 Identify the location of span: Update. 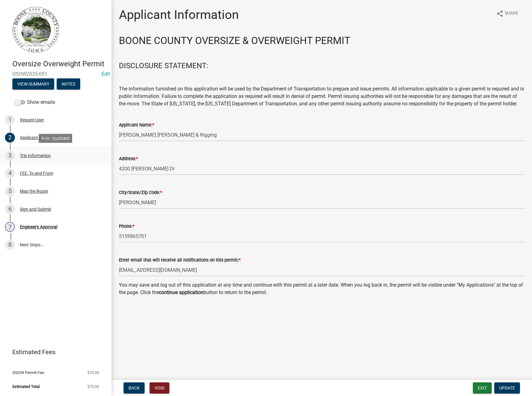
(507, 388).